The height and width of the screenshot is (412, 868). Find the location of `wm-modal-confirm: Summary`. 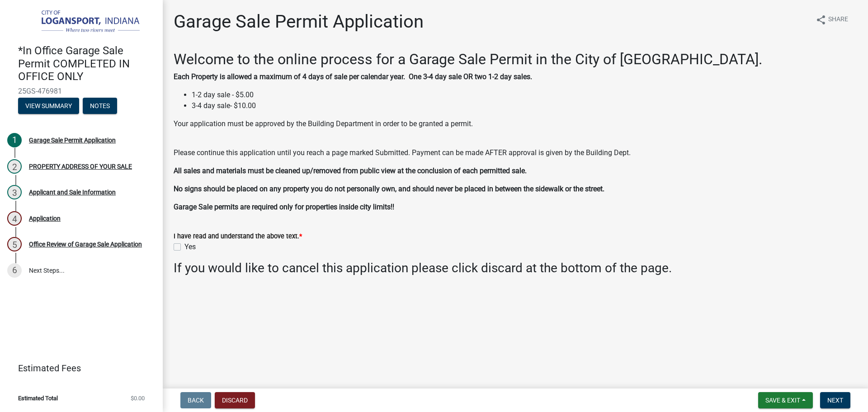

wm-modal-confirm: Summary is located at coordinates (48, 106).